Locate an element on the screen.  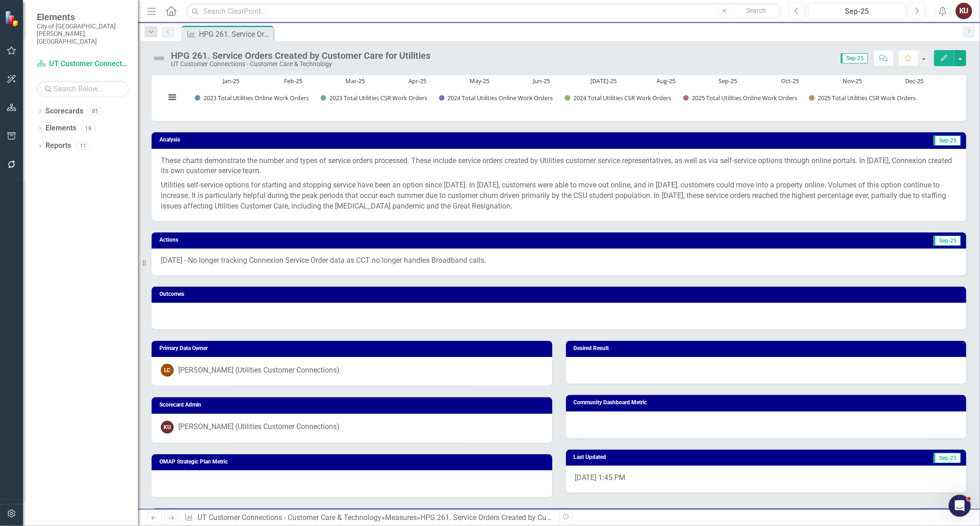
button: KU is located at coordinates (964, 11).